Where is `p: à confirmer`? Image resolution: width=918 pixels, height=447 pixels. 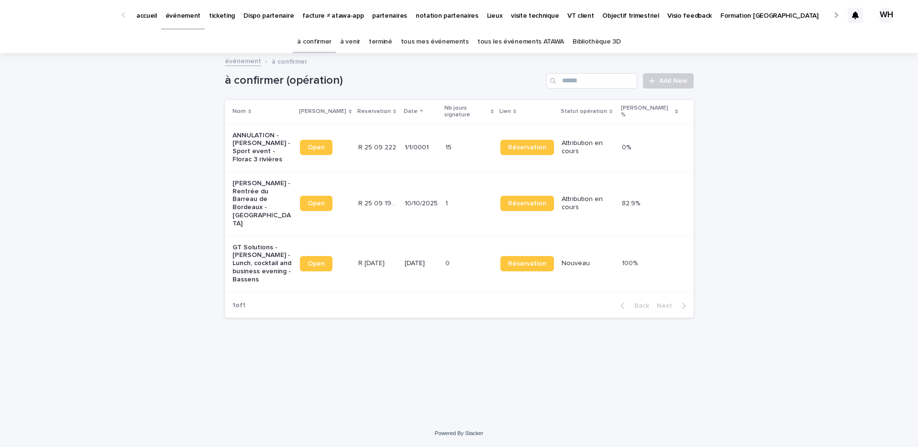
p: à confirmer is located at coordinates (289, 61).